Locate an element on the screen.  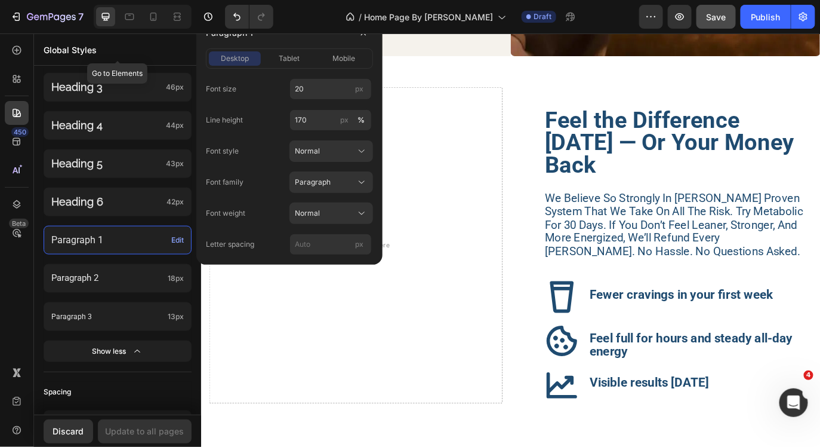
div: Undo/Redo is located at coordinates (249, 17).